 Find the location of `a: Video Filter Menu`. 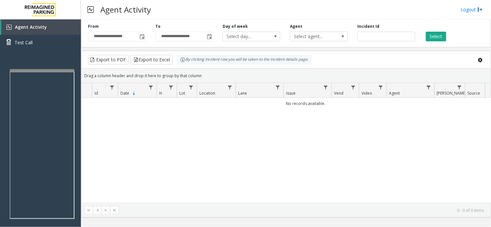

a: Video Filter Menu is located at coordinates (380, 87).